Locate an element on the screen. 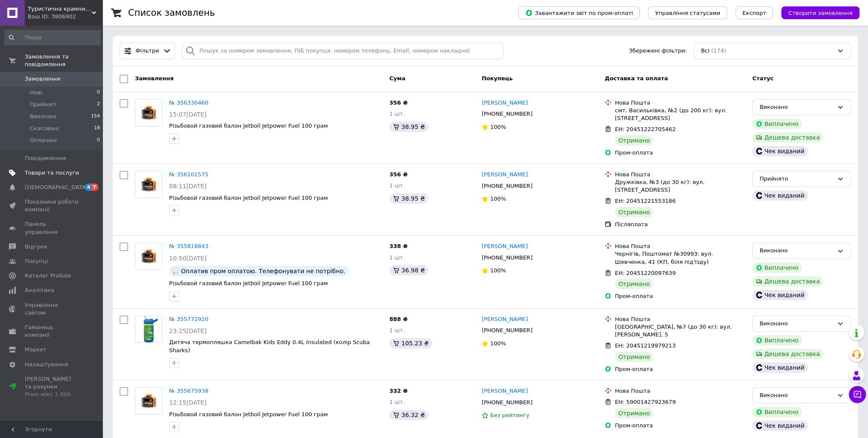 The height and width of the screenshot is (438, 868). span: Управління статусами is located at coordinates (688, 13).